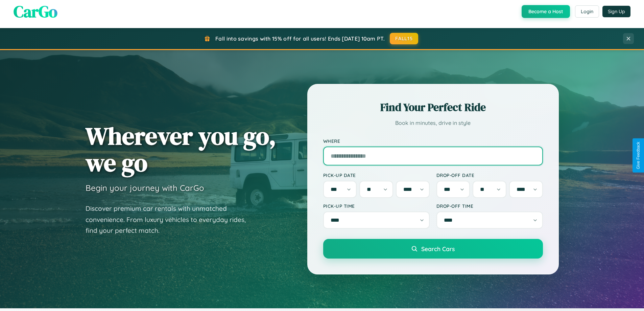 This screenshot has height=311, width=644. I want to click on p: Discover premium car rentals with unmatched convenience. From luxury vehicles to everyday rides, ..., so click(170, 219).